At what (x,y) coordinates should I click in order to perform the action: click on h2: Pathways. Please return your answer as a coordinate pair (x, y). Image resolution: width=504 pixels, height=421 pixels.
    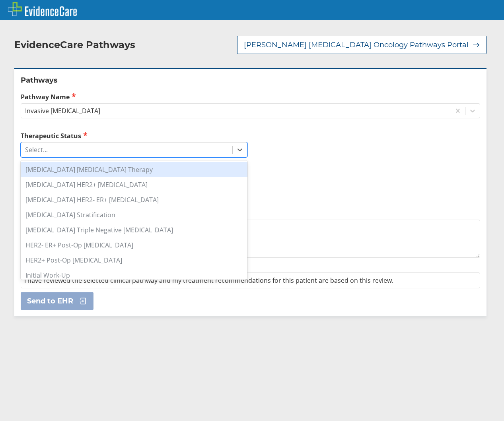
    Looking at the image, I should click on (251, 80).